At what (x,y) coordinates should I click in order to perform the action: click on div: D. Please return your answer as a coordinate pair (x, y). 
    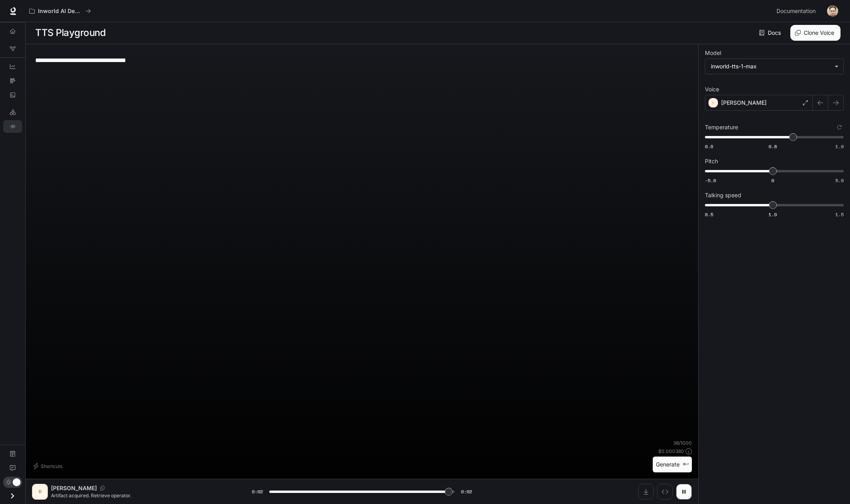
    Looking at the image, I should click on (40, 491).